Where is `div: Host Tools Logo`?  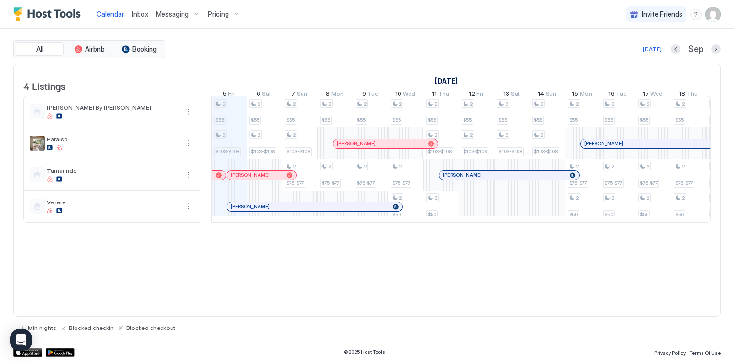
div: Host Tools Logo is located at coordinates (49, 14).